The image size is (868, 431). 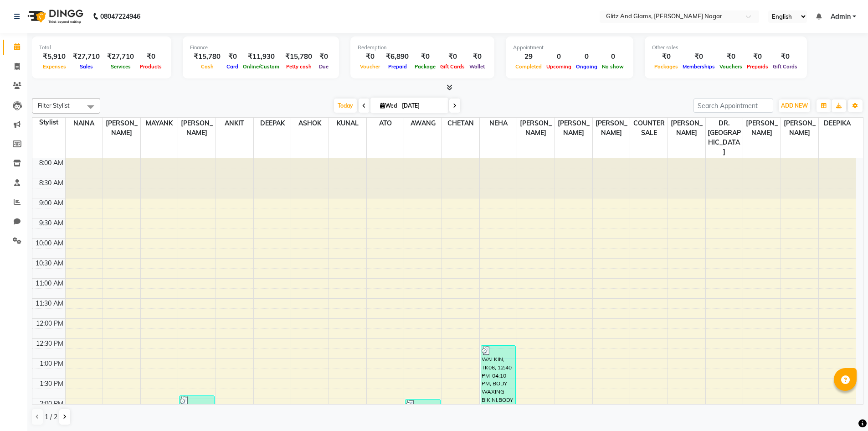 What do you see at coordinates (49, 264) in the screenshot?
I see `div: 10:30 AM` at bounding box center [49, 264].